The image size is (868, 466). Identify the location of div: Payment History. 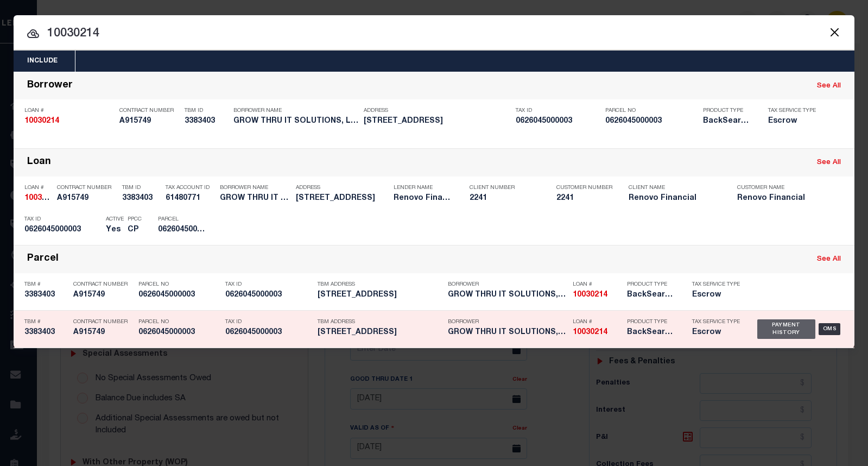
(786, 329).